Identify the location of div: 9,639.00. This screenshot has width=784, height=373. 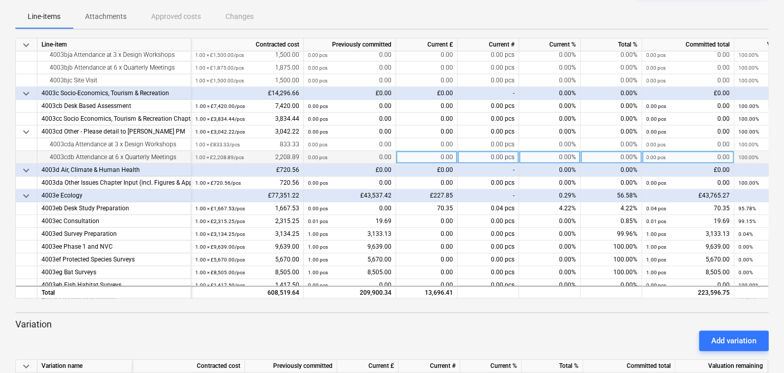
(687, 247).